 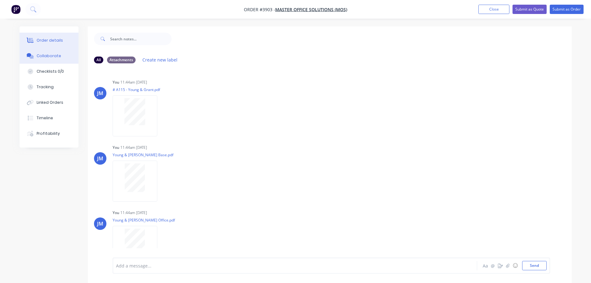 I want to click on div: Checklists 0/0, so click(x=50, y=71).